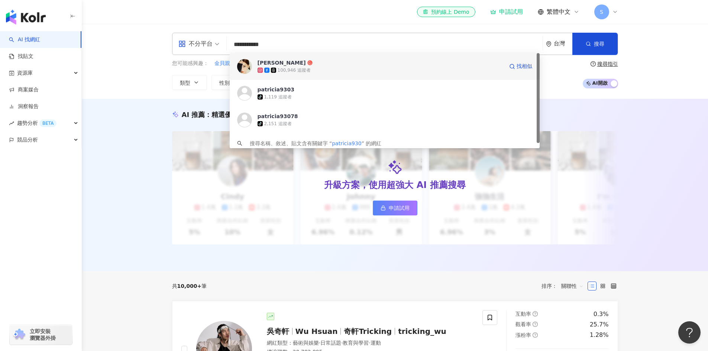 The image size is (708, 351). What do you see at coordinates (563, 43) in the screenshot?
I see `div: 台灣` at bounding box center [563, 43].